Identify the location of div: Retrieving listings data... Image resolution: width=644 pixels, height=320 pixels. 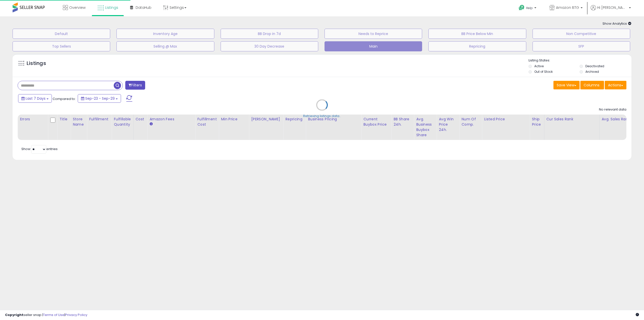
(322, 116).